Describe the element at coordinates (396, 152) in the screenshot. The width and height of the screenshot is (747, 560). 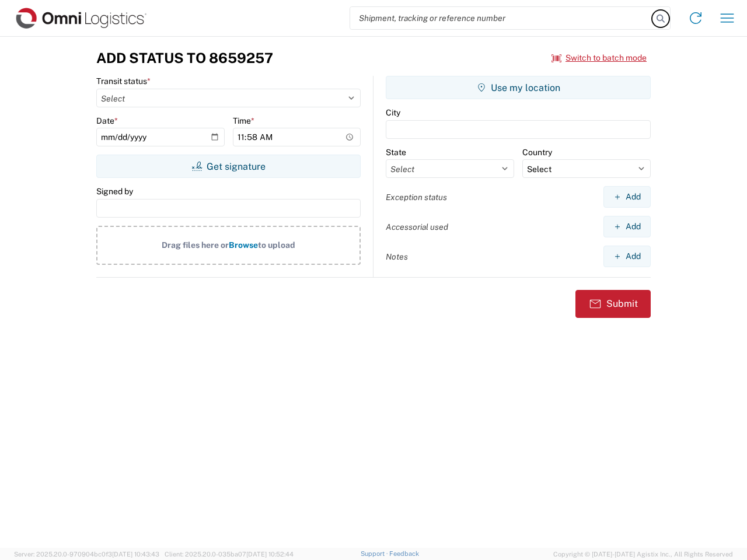
I see `label: State` at that location.